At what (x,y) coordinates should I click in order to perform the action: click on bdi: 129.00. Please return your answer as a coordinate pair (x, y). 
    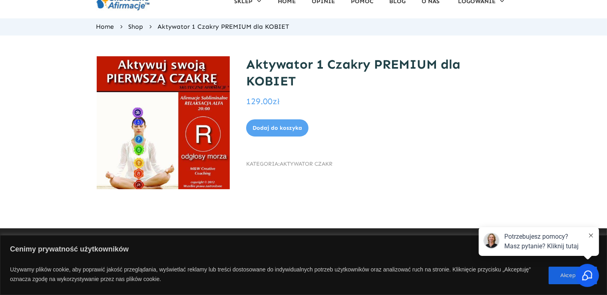
    Looking at the image, I should click on (263, 102).